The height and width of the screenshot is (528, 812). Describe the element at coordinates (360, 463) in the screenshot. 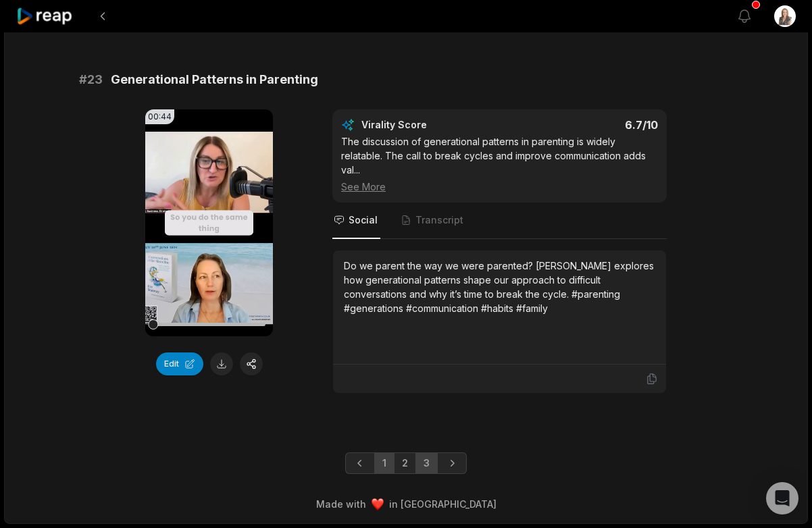

I see `a: Previous page` at that location.